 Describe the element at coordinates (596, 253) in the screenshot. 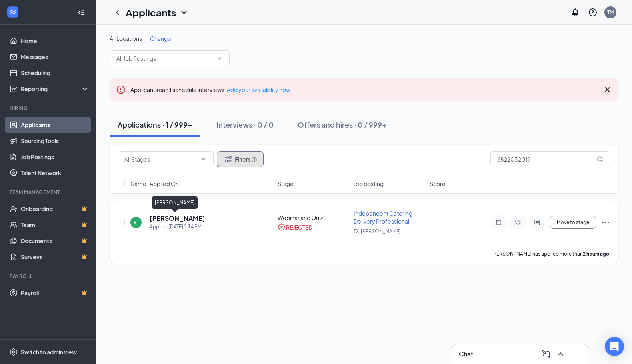

I see `b: 2 hours ago` at that location.